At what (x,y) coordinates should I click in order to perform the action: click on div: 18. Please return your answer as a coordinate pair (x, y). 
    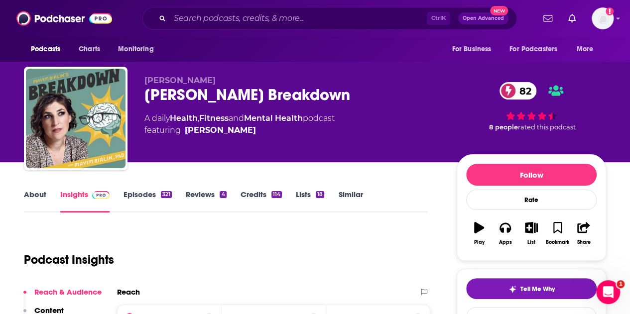
    Looking at the image, I should click on (320, 195).